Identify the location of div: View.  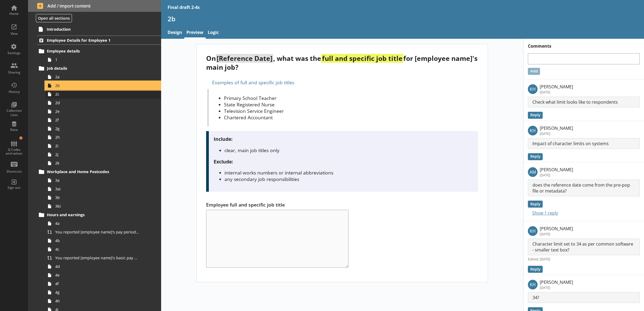
(14, 33).